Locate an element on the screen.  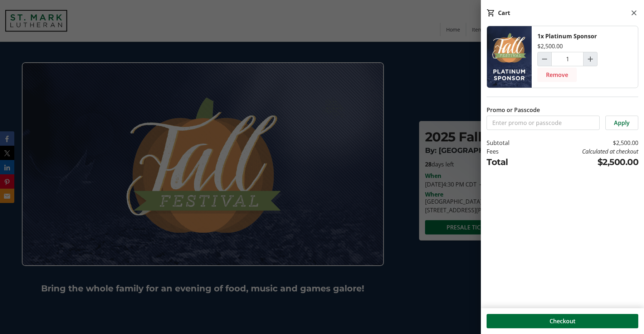
div: 1x Platinum Sponsor is located at coordinates (567, 36).